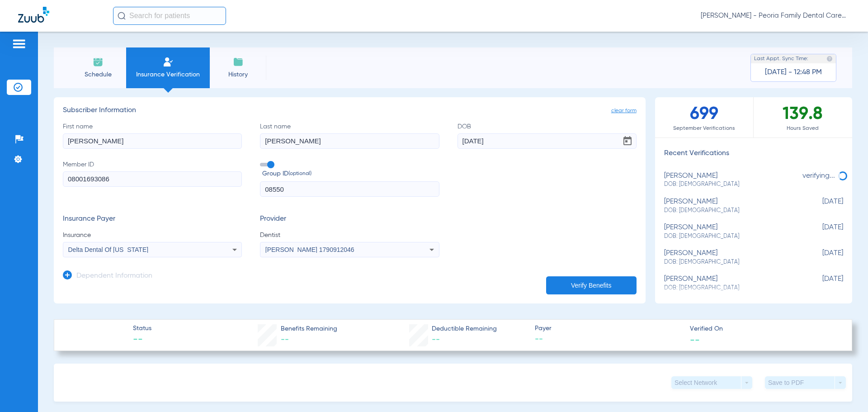 This screenshot has height=412, width=868. Describe the element at coordinates (153, 135) in the screenshot. I see `label: First name` at that location.